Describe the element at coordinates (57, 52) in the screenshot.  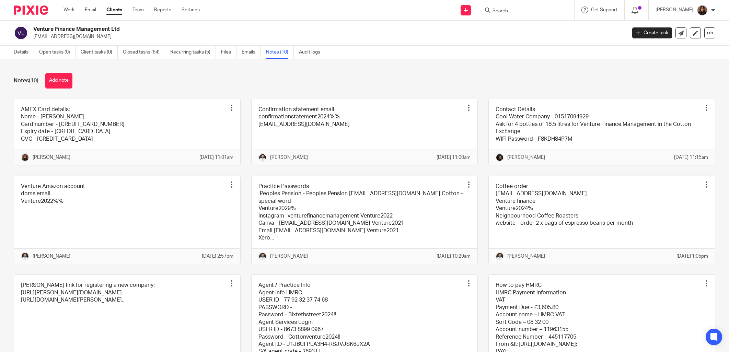
I see `a: Open tasks (0)` at that location.